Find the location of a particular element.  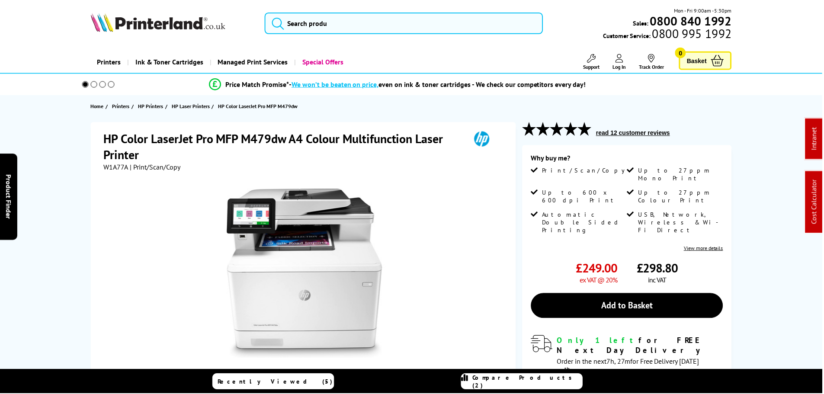

div: Why buy me? is located at coordinates (628, 160).